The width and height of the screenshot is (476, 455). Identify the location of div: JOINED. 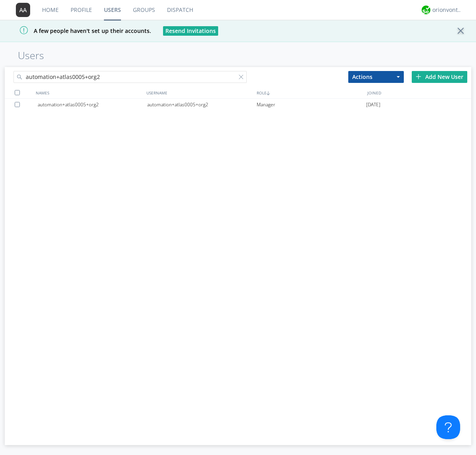
(420, 92).